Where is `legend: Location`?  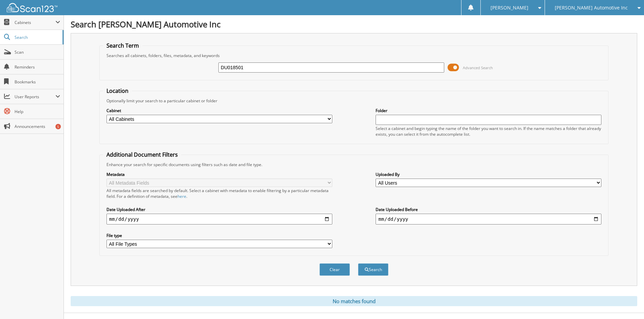 legend: Location is located at coordinates (117, 91).